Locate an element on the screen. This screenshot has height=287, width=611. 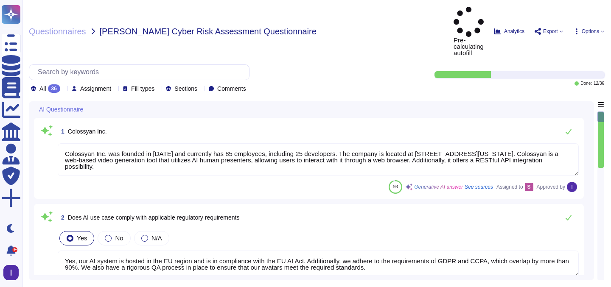
span: No is located at coordinates (119, 238).